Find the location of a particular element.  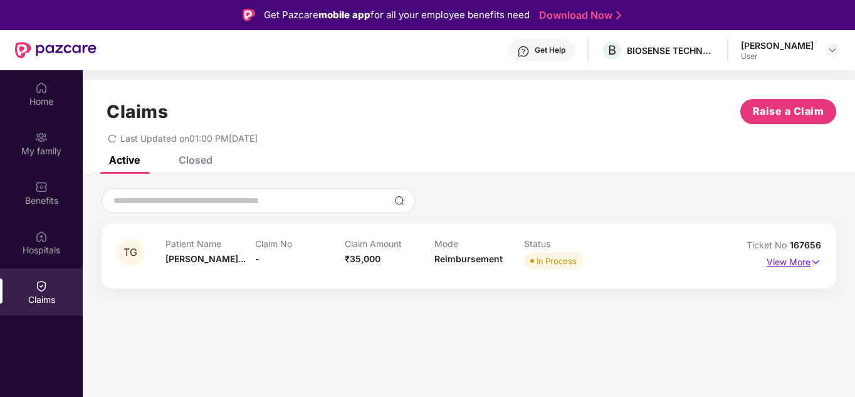

img: New Pazcare Logo is located at coordinates (56, 50).